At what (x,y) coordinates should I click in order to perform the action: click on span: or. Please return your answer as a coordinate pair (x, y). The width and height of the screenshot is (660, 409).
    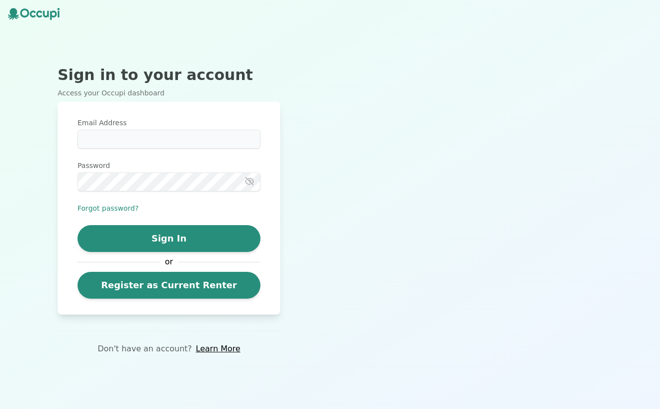
    Looking at the image, I should click on (169, 262).